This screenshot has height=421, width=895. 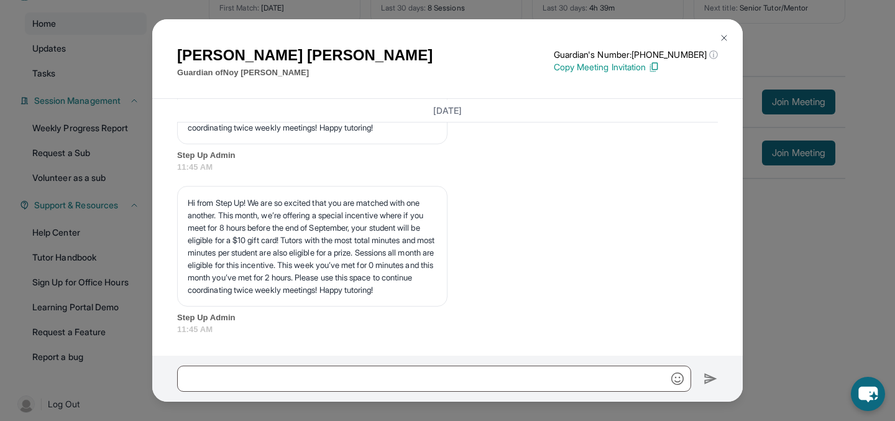 I want to click on button: chat-button, so click(x=868, y=393).